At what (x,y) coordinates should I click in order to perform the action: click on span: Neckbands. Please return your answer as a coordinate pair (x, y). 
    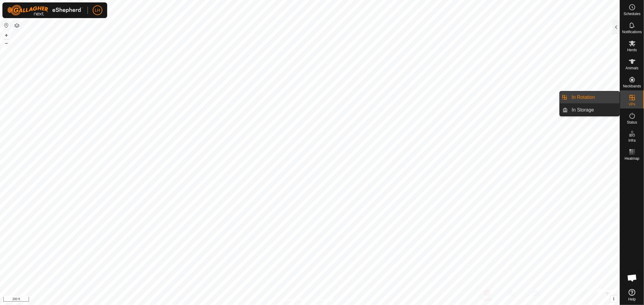
    Looking at the image, I should click on (632, 86).